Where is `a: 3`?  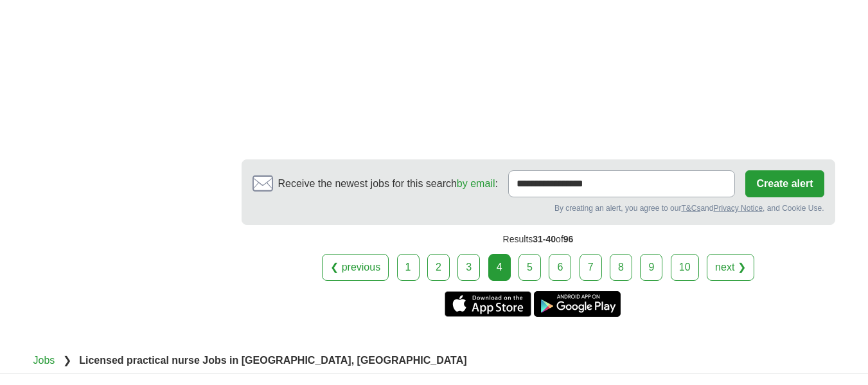
a: 3 is located at coordinates (469, 267).